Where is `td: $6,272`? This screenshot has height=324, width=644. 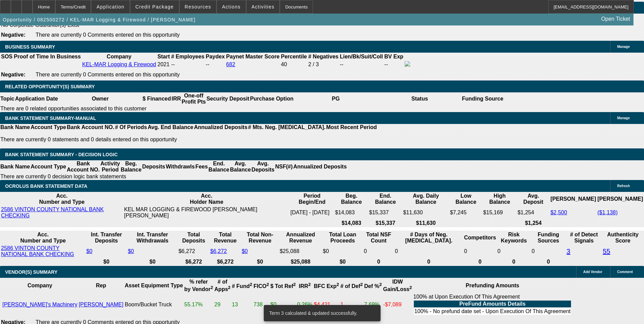
td: $6,272 is located at coordinates (194, 251).